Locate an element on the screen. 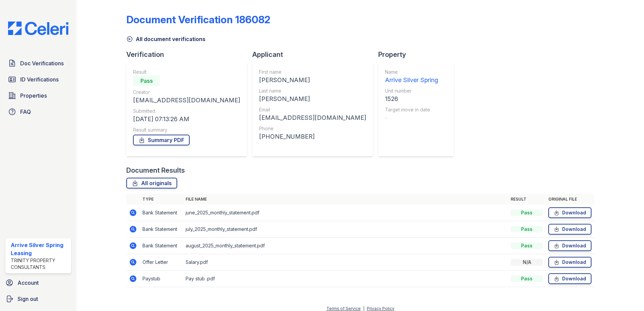 The height and width of the screenshot is (311, 644). div: Arrive Silver Spring is located at coordinates (412, 80).